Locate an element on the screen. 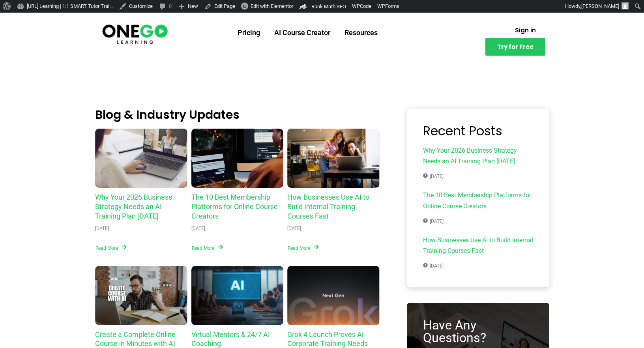 The height and width of the screenshot is (348, 644). h3: Recent Posts is located at coordinates (478, 131).